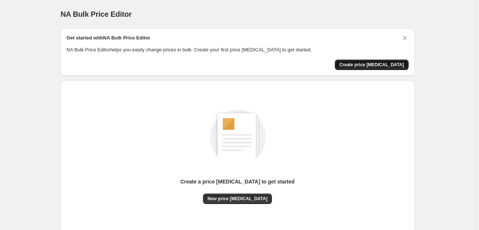 This screenshot has height=230, width=479. Describe the element at coordinates (405, 38) in the screenshot. I see `button: Dismiss card` at that location.